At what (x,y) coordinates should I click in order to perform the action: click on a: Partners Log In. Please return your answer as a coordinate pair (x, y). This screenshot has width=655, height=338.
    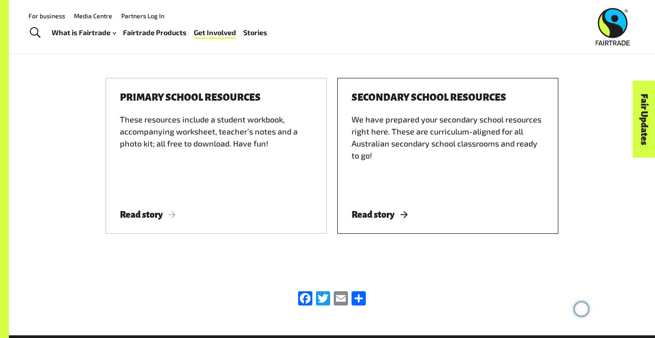
    Looking at the image, I should click on (143, 16).